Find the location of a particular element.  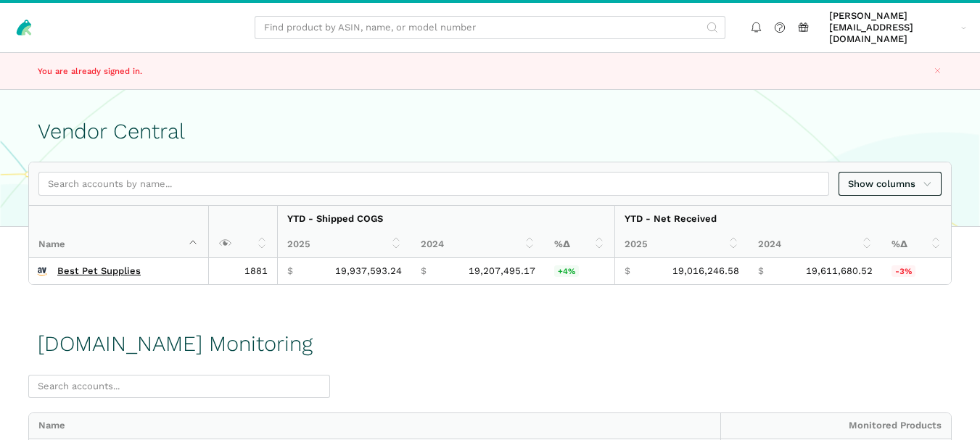

span: -3% is located at coordinates (903, 271).